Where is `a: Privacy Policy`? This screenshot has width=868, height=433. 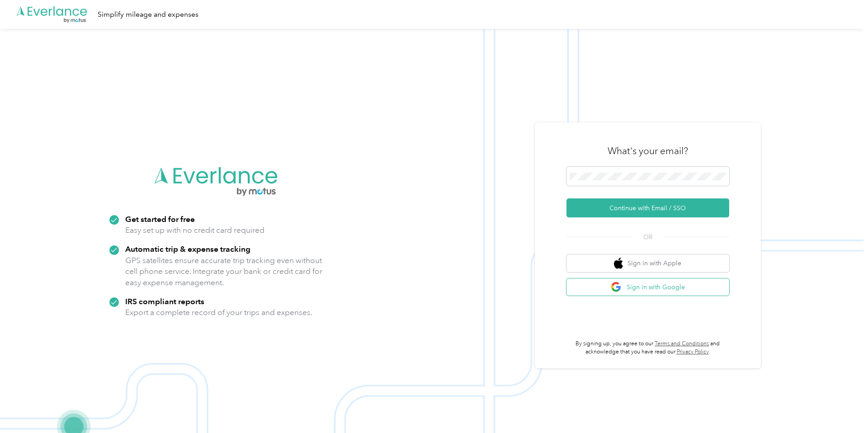
a: Privacy Policy is located at coordinates (692, 352).